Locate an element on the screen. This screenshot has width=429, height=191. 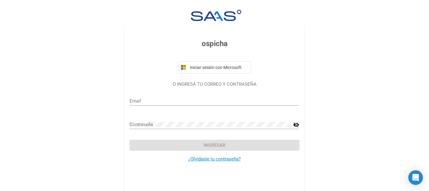
a: ¿Olvidaste tu contraseña? is located at coordinates (215, 159).